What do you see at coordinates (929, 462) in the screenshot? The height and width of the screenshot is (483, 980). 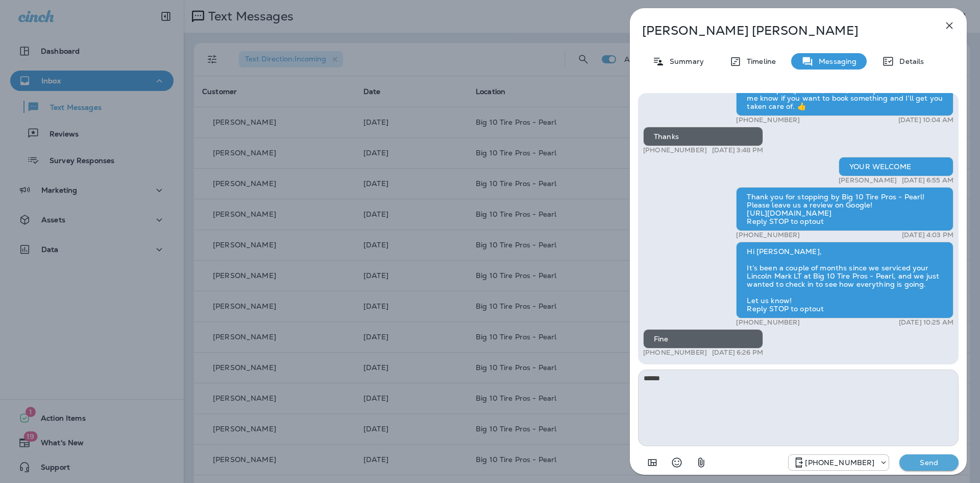 I see `button: Send` at bounding box center [929, 462].